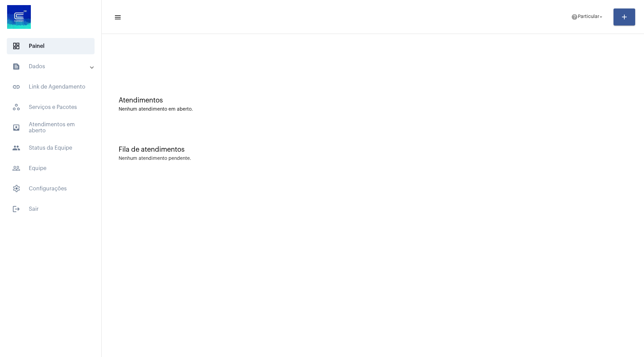 The image size is (644, 357). I want to click on span: Atendimentos em aberto, so click(50, 127).